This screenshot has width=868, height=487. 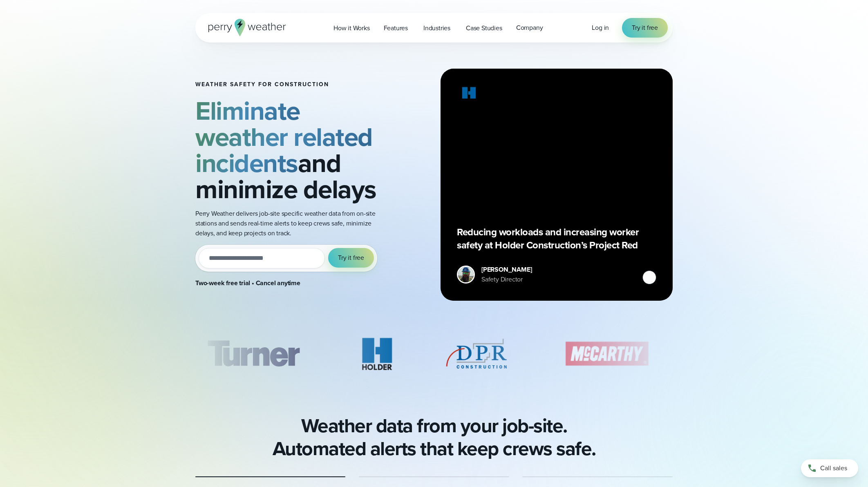 What do you see at coordinates (601, 28) in the screenshot?
I see `a: Log in` at bounding box center [601, 28].